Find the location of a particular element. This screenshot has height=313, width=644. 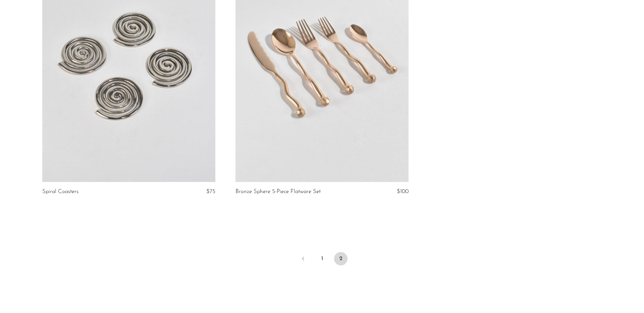

a: Spiral Coasters is located at coordinates (60, 192).